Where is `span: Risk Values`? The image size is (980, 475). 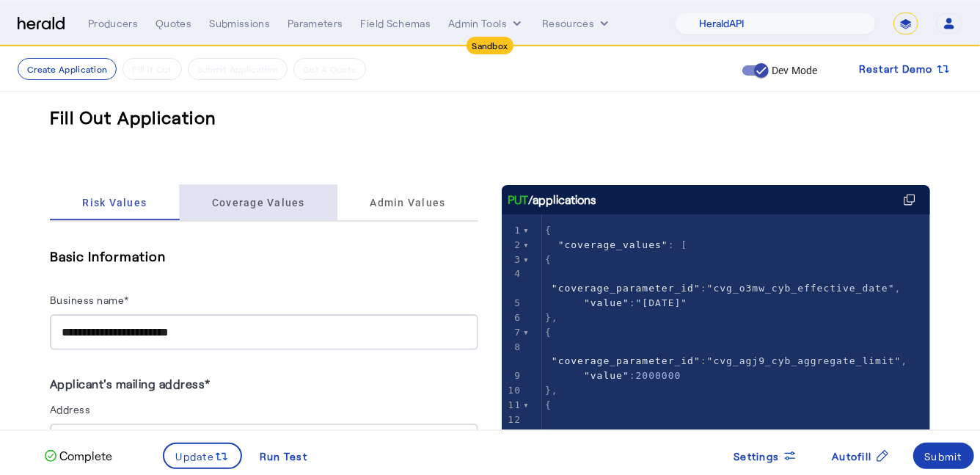
span: Risk Values is located at coordinates (114, 203).